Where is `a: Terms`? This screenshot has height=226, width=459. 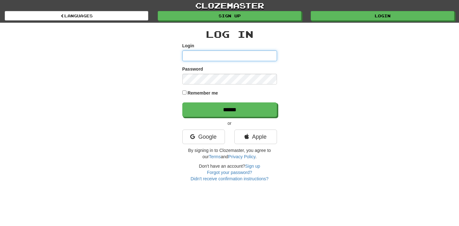
a: Terms is located at coordinates (215, 157).